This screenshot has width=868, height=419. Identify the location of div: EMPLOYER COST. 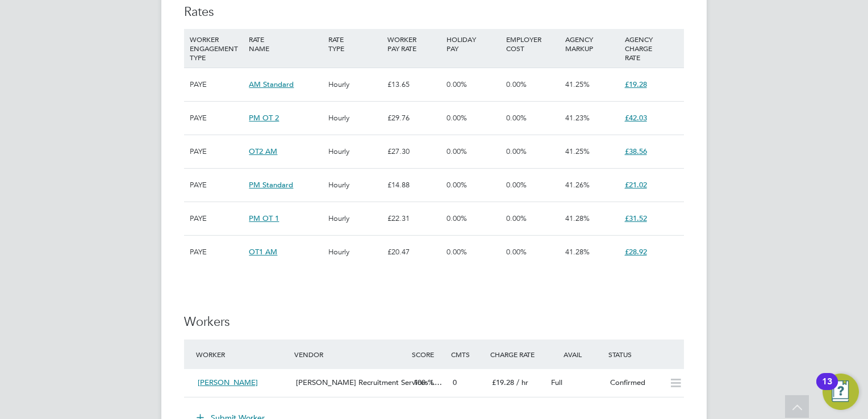
(532, 44).